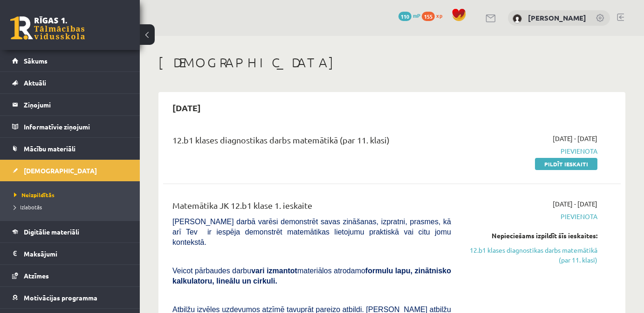 This screenshot has width=644, height=313. I want to click on span: 110, so click(405, 16).